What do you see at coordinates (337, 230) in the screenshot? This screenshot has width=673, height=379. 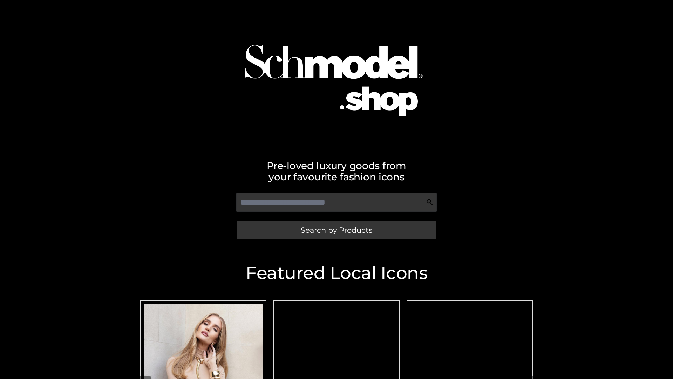 I see `a: Search by Products` at bounding box center [337, 230].